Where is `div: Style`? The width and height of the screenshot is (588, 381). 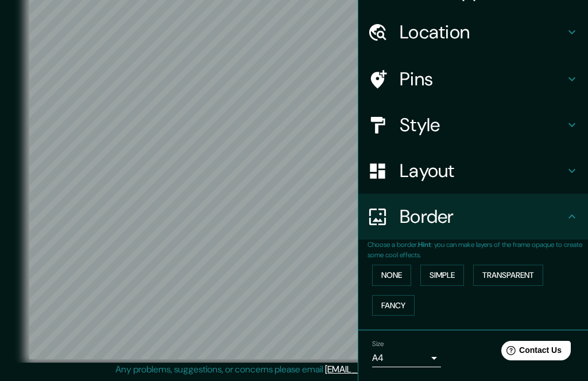 div: Style is located at coordinates (472, 125).